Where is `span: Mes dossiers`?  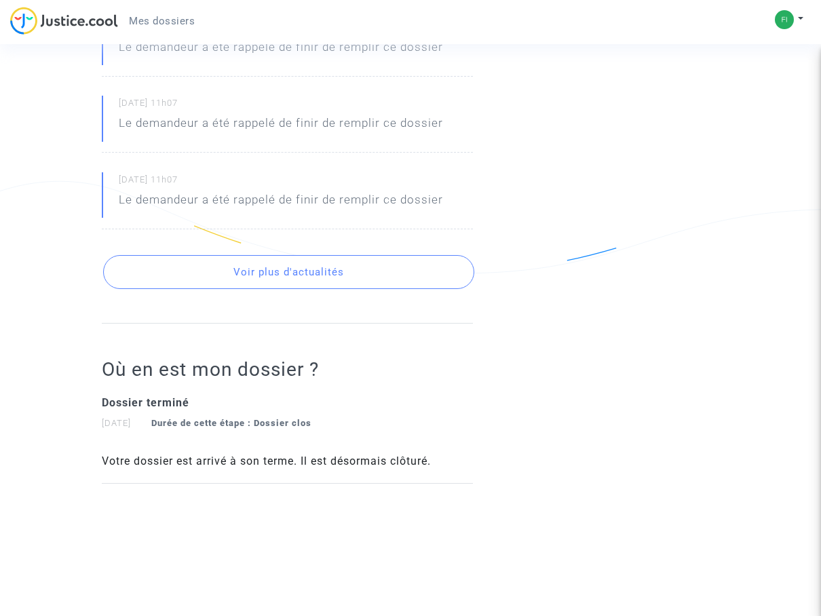 span: Mes dossiers is located at coordinates (161, 21).